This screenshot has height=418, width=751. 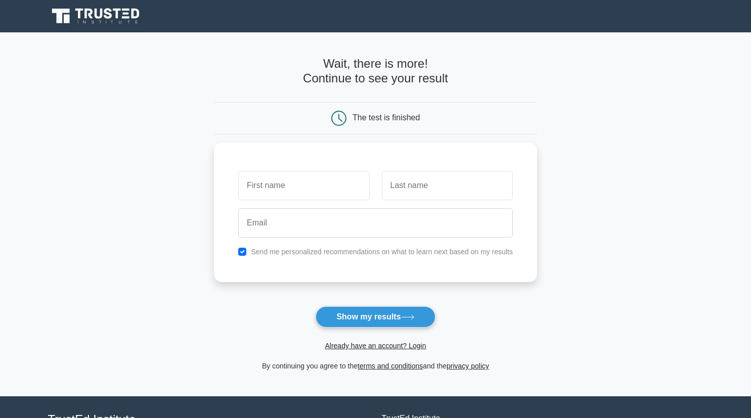 I want to click on input: Last name, so click(x=447, y=186).